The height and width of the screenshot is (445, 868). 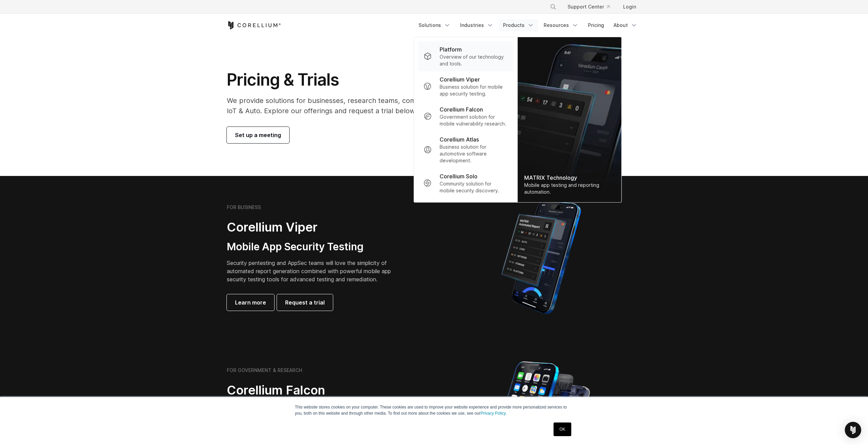 I want to click on p: Business solution for mobile app security testing., so click(x=473, y=90).